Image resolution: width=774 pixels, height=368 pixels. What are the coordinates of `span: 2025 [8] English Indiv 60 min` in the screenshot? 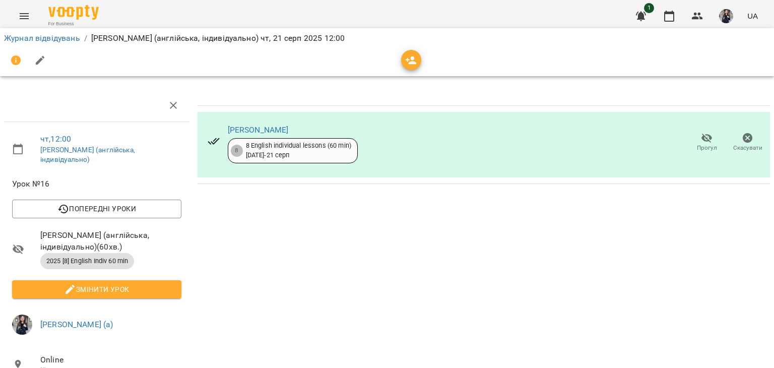 It's located at (87, 261).